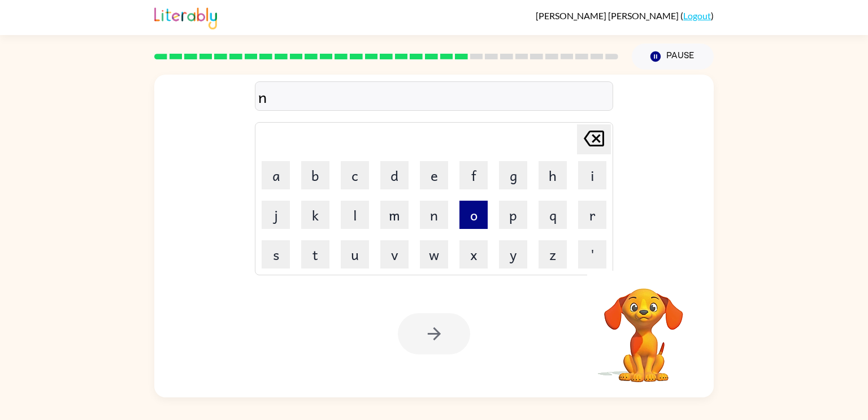 The height and width of the screenshot is (420, 868). Describe the element at coordinates (315, 215) in the screenshot. I see `button: k` at that location.